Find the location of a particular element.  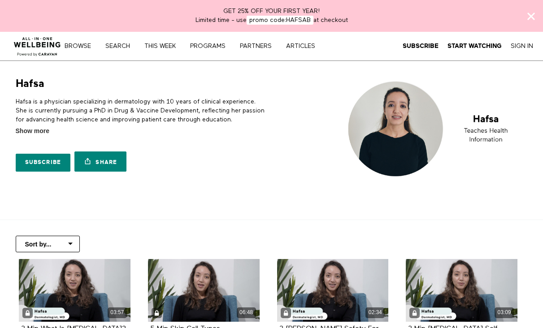

a: Browse is located at coordinates (81, 46).